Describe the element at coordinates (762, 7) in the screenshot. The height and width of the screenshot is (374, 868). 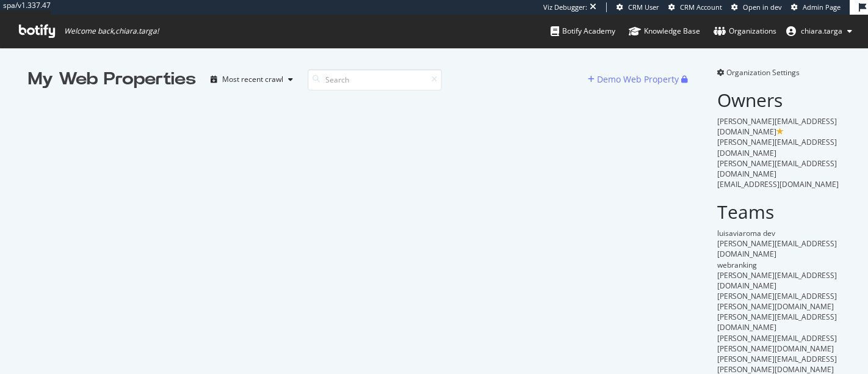
I see `span: Open in dev` at that location.